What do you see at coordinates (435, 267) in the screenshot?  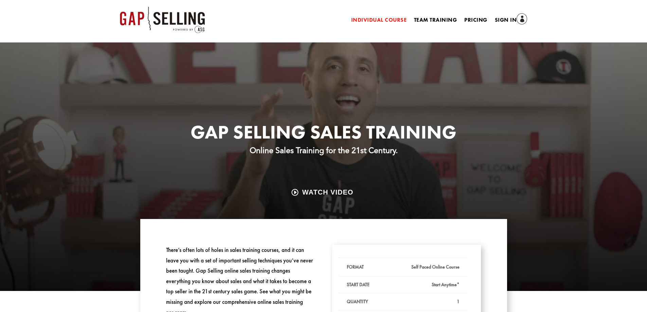 I see `strong: Self Paced Online Course` at bounding box center [435, 267].